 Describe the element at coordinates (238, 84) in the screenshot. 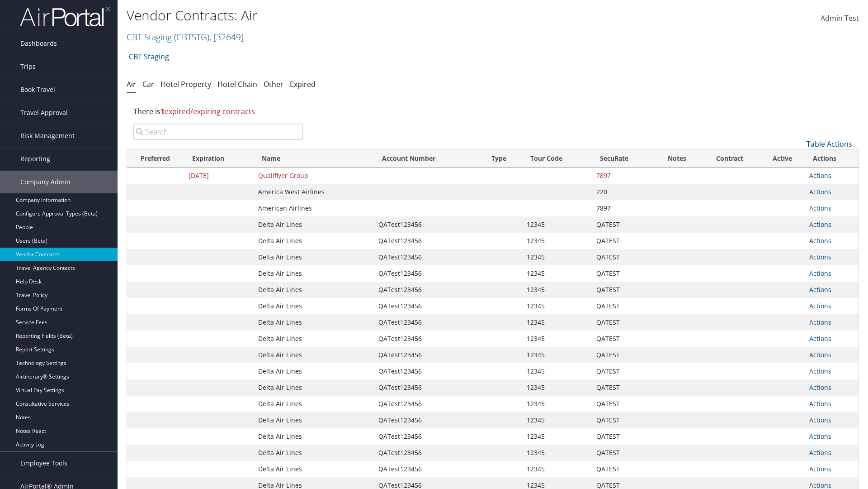

I see `a: Hotel Chain` at that location.